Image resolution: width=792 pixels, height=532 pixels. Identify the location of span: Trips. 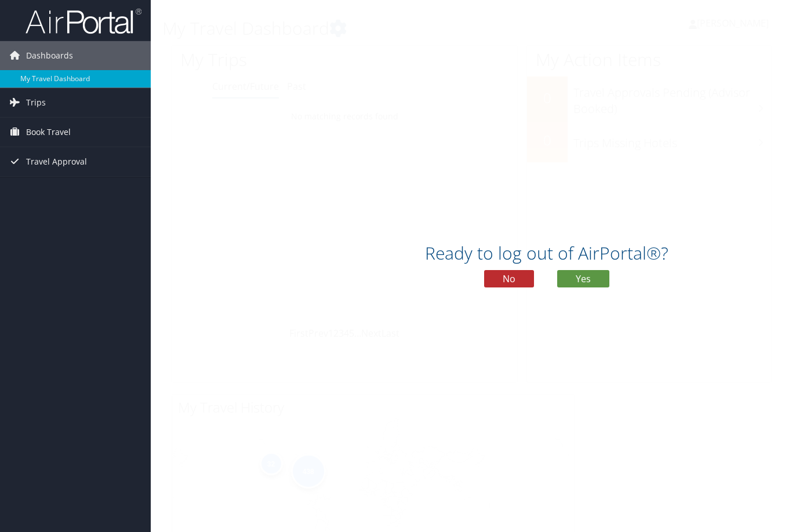
(36, 102).